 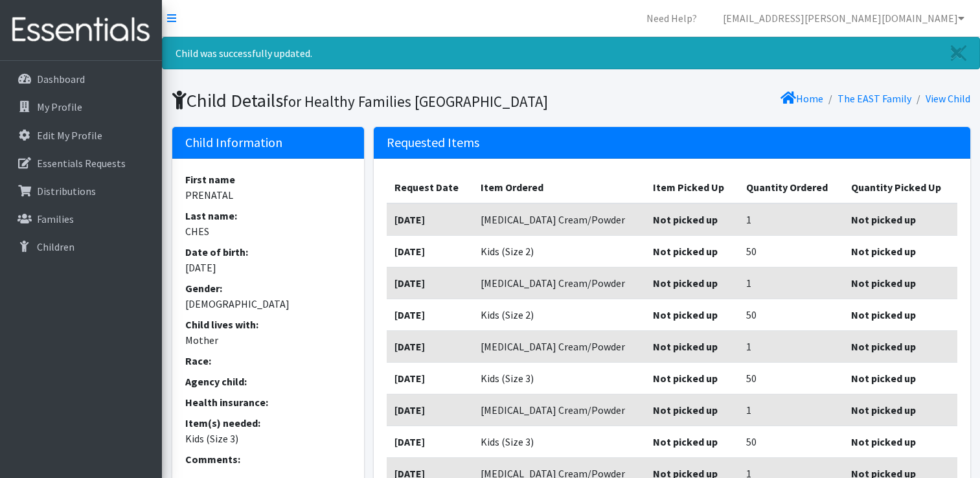 I want to click on th: Request Date, so click(x=429, y=187).